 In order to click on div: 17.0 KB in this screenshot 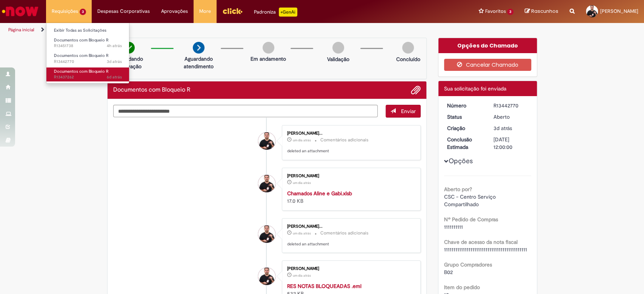, I will do `click(350, 197)`.